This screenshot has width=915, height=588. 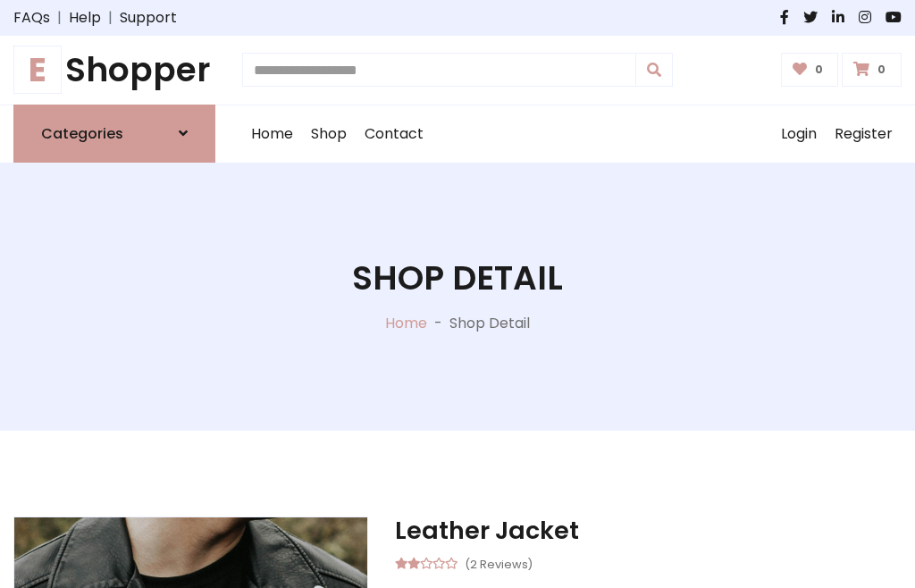 I want to click on a: Categories, so click(x=115, y=134).